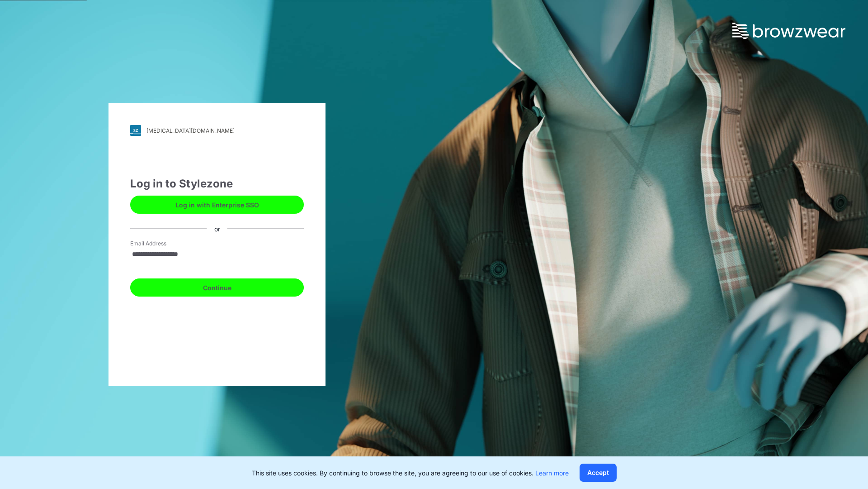 This screenshot has height=489, width=868. What do you see at coordinates (789, 31) in the screenshot?
I see `img: browzwear-logo.73288ffb.svg` at bounding box center [789, 31].